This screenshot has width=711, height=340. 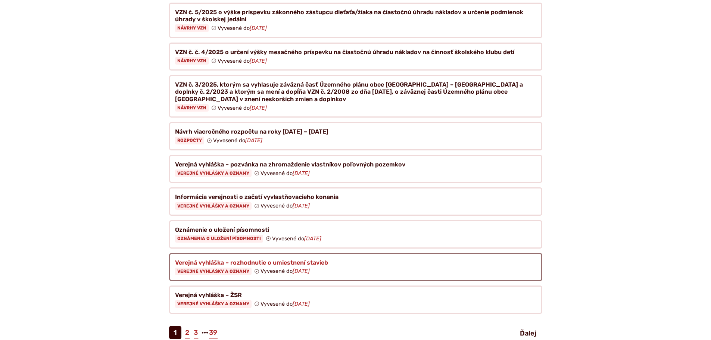 What do you see at coordinates (528, 333) in the screenshot?
I see `a: Ďalej` at bounding box center [528, 333].